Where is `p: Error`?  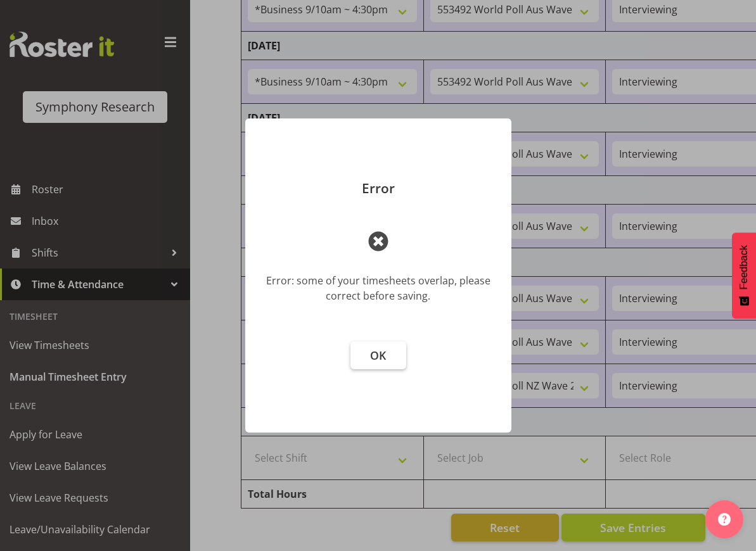 p: Error is located at coordinates (378, 188).